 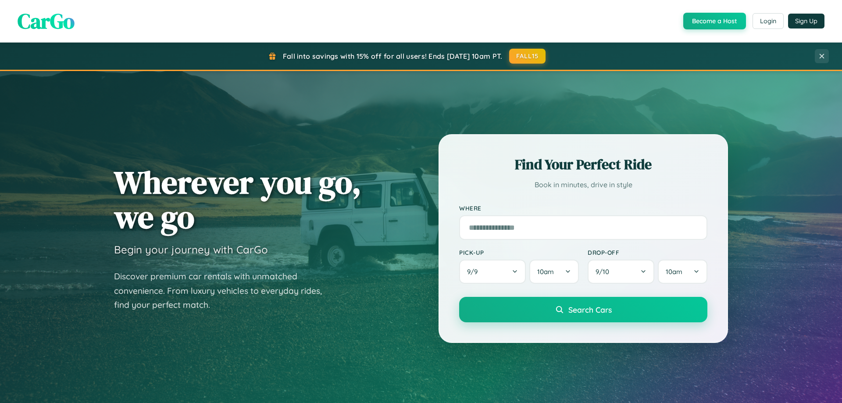 I want to click on button: Search Cars, so click(x=583, y=310).